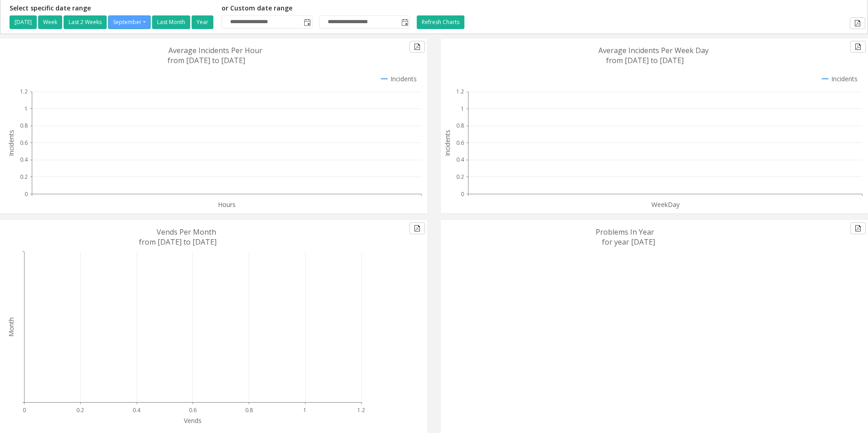 The image size is (868, 433). What do you see at coordinates (11, 327) in the screenshot?
I see `text: Month` at bounding box center [11, 327].